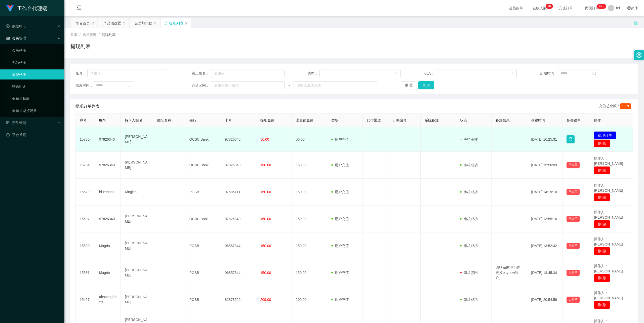 Image resolution: width=644 pixels, height=323 pixels. Describe the element at coordinates (248, 73) in the screenshot. I see `input: 请输入` at that location.